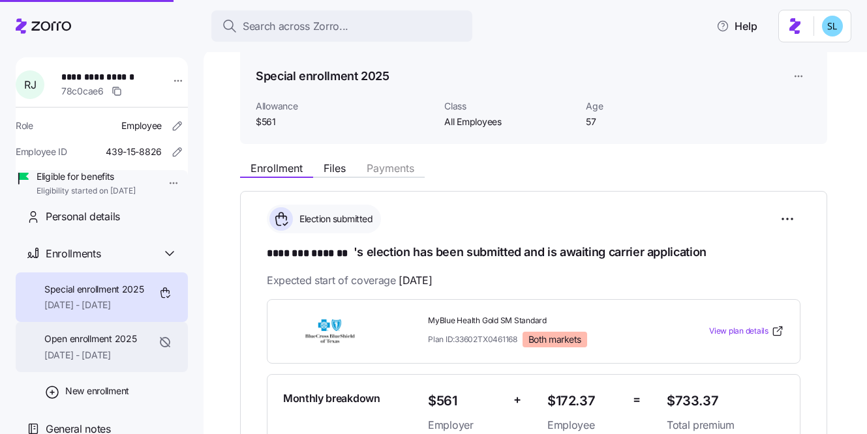  I want to click on span: Total premium, so click(725, 425).